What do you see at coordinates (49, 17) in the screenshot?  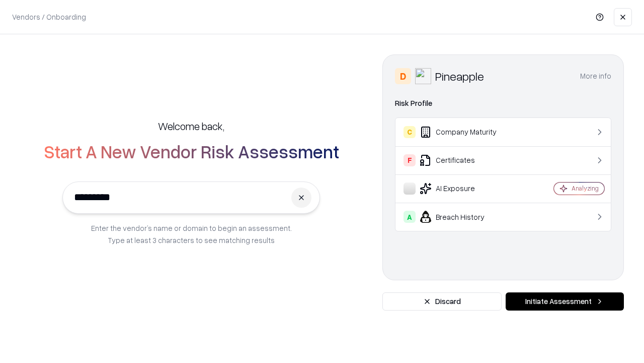 I see `p: Vendors / Onboarding` at bounding box center [49, 17].